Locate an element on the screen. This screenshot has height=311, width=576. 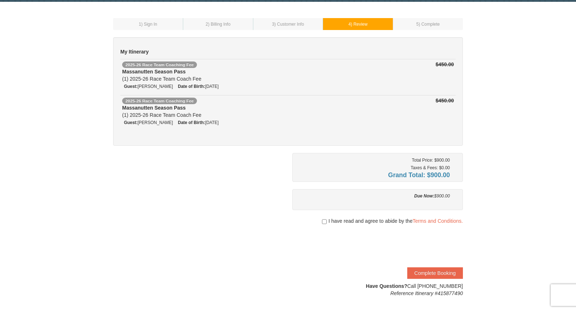
a: Terms and Conditions. is located at coordinates (437, 221).